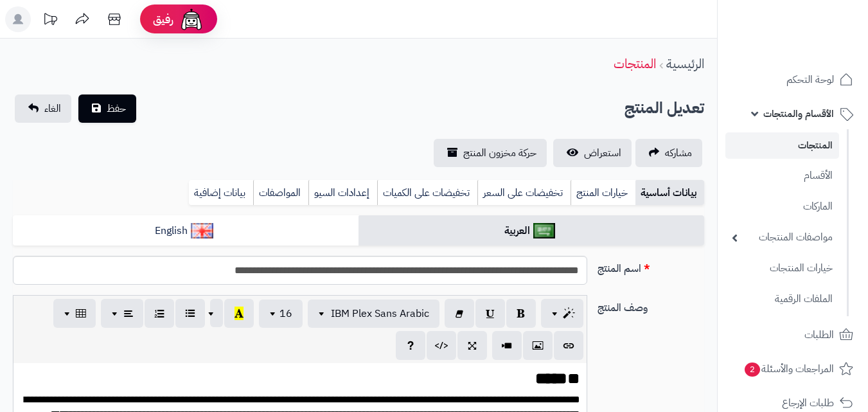 The width and height of the screenshot is (868, 412). Describe the element at coordinates (43, 108) in the screenshot. I see `a: الغاء` at that location.